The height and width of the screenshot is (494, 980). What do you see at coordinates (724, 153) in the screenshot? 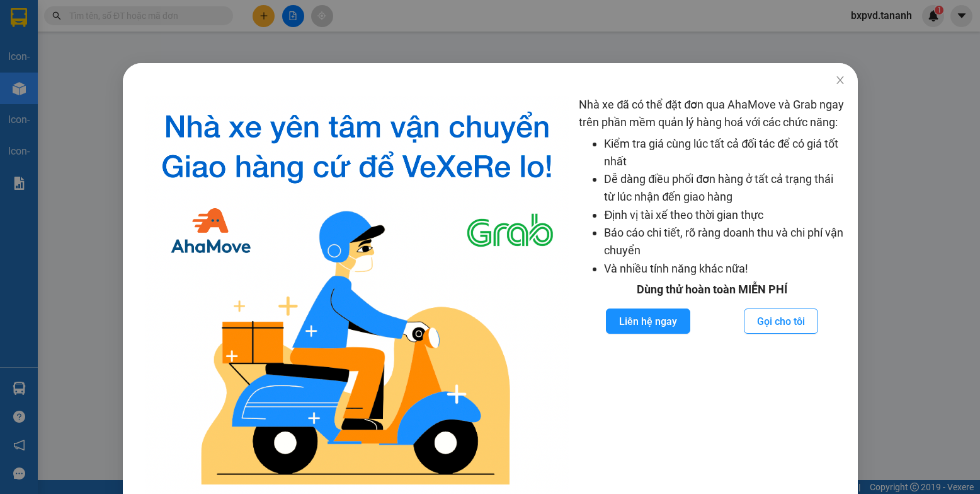
I see `li: Kiểm tra giá cùng lúc tất cả đối tác để có giá tốt nhất` at bounding box center [724, 153].